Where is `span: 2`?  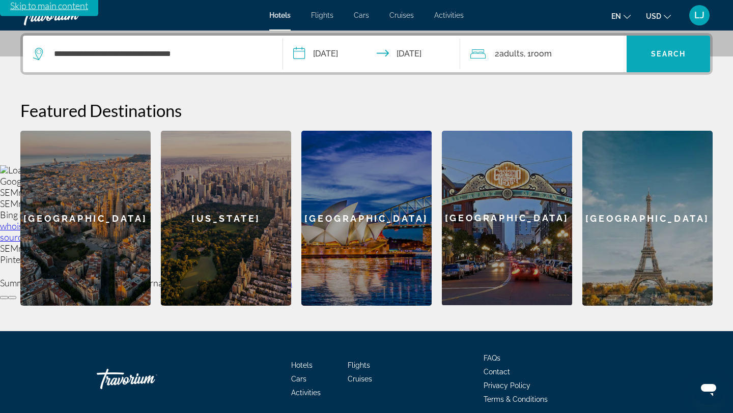 span: 2 is located at coordinates (509, 54).